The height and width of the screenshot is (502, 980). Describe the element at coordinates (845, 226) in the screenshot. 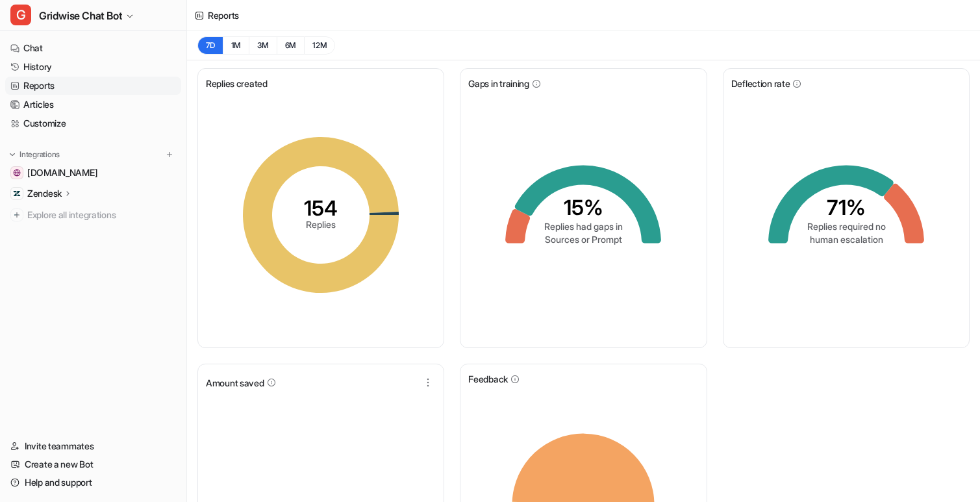

I see `tspan: Replies required no` at that location.